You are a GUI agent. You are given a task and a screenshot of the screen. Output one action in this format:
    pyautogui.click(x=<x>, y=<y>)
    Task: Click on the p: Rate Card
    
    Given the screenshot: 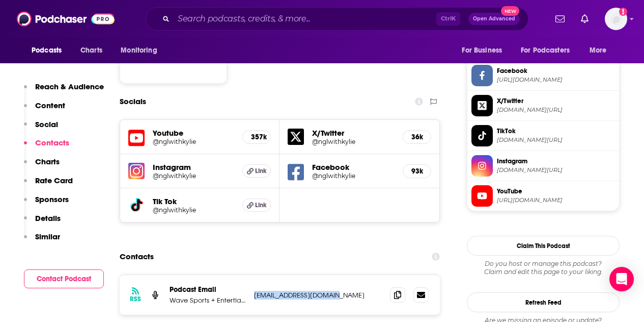 What is the action you would take?
    pyautogui.click(x=54, y=180)
    